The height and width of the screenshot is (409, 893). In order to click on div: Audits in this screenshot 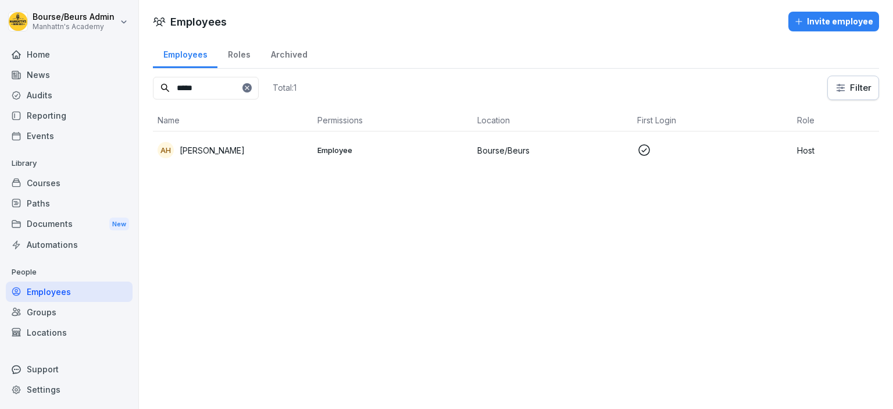, I will do `click(69, 95)`.